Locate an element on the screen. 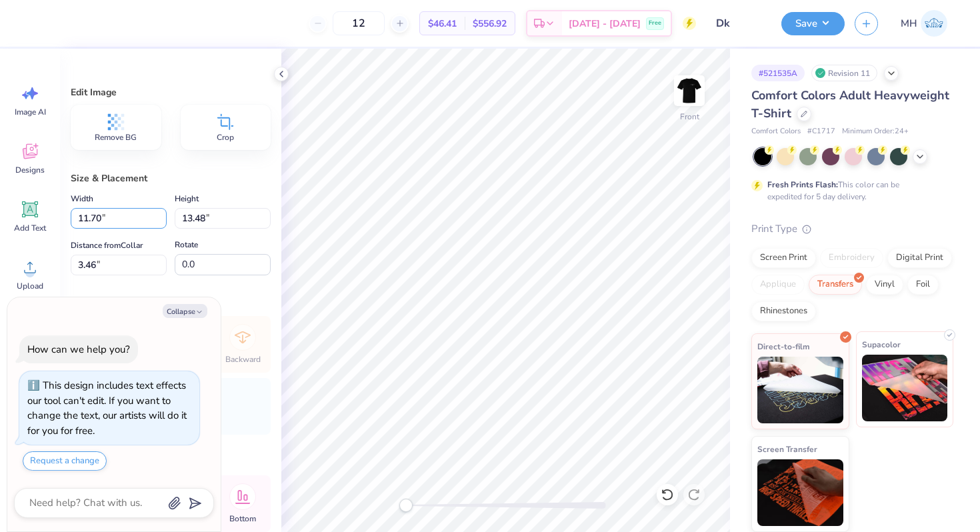 The image size is (980, 532). label: Distance from Collar is located at coordinates (106, 246).